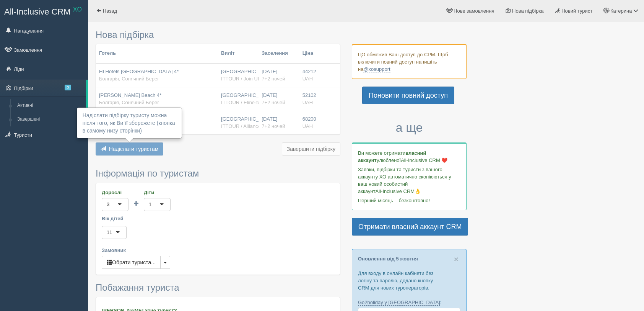  Describe the element at coordinates (218, 250) in the screenshot. I see `label: Замовник` at that location.